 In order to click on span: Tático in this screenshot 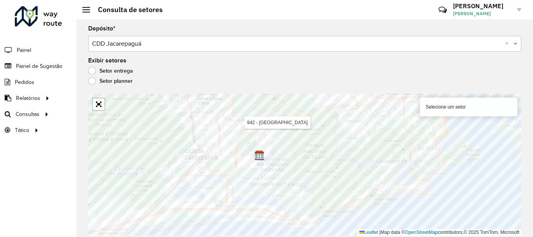, I will do `click(22, 130)`.